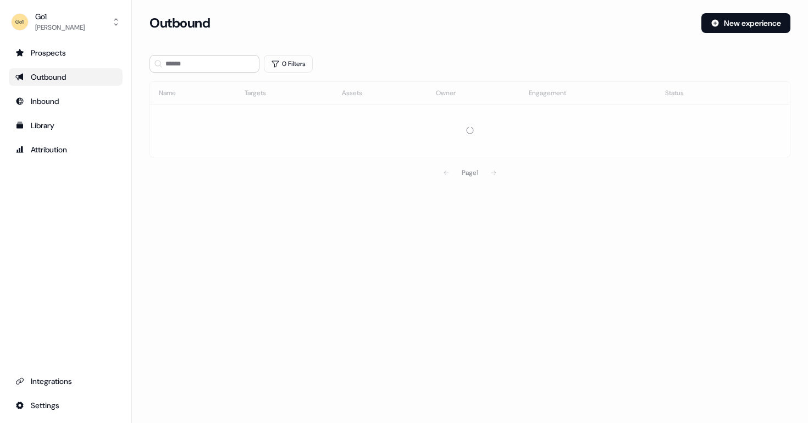  Describe the element at coordinates (65, 125) in the screenshot. I see `a: Go to templates` at that location.